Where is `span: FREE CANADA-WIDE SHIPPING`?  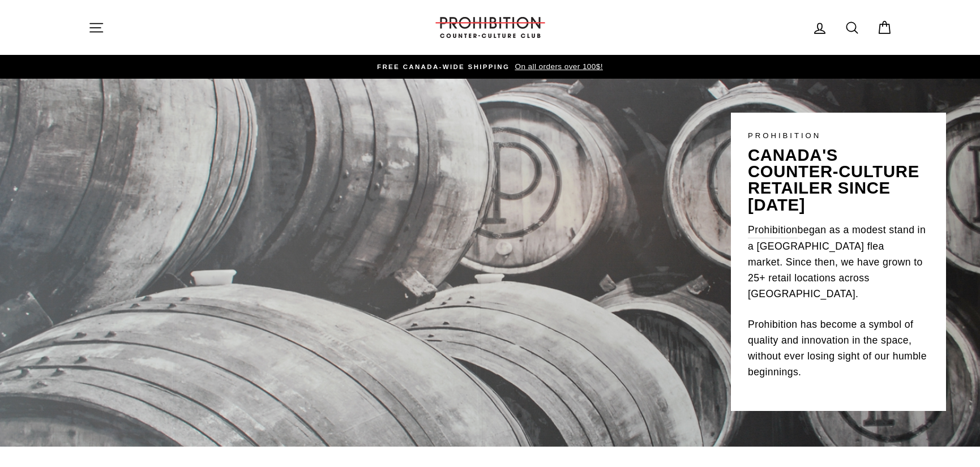 span: FREE CANADA-WIDE SHIPPING is located at coordinates (443, 67).